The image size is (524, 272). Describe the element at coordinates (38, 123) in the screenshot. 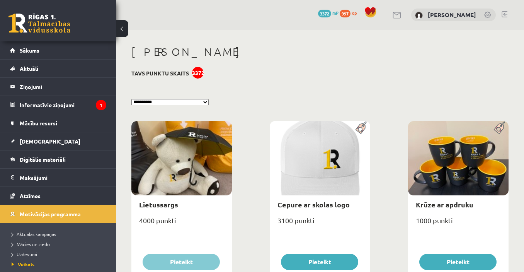

I see `span: Mācību resursi` at that location.